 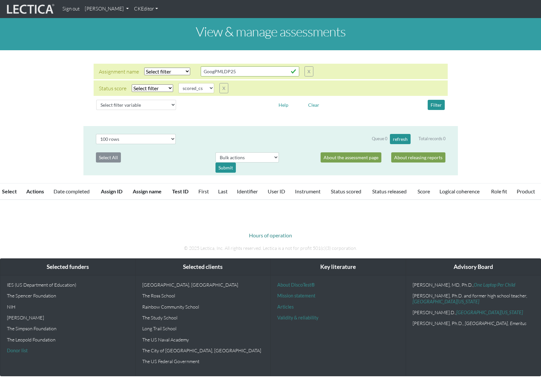 I want to click on a: Product, so click(x=526, y=191).